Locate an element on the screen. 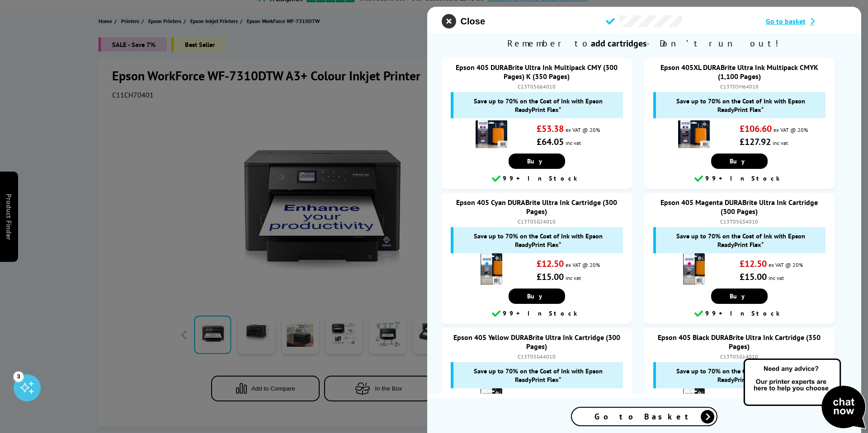 The image size is (868, 433). strong: £22.21 is located at coordinates (753, 399).